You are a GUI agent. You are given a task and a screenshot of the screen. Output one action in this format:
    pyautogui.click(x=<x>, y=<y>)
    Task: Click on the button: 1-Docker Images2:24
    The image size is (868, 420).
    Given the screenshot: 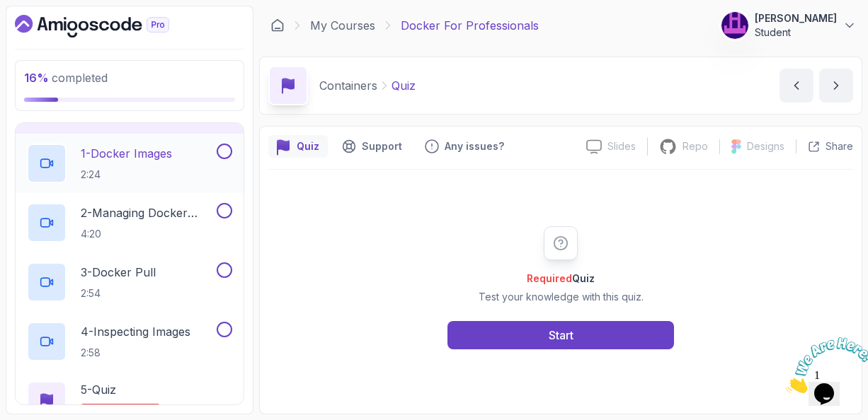 What is the action you would take?
    pyautogui.click(x=130, y=163)
    